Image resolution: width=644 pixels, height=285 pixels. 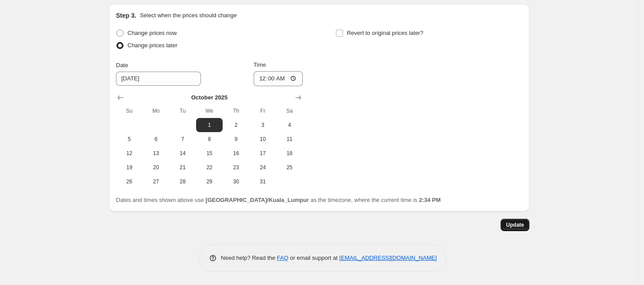 I want to click on span: 20, so click(x=156, y=168).